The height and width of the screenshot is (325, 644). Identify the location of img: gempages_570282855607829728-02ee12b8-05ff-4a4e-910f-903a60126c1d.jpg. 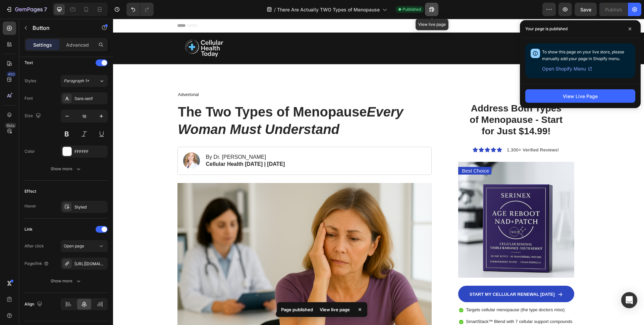
(79, 142).